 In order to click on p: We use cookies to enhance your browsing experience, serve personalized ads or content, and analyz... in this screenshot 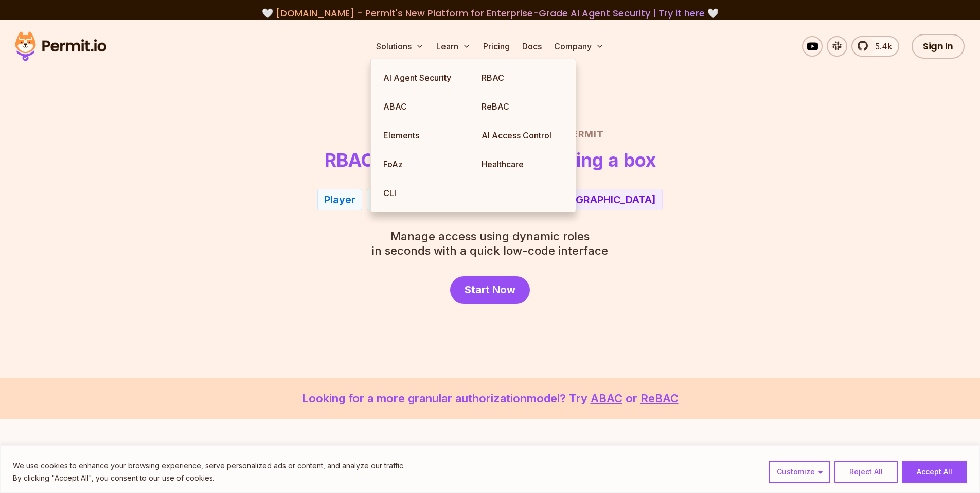, I will do `click(209, 466)`.